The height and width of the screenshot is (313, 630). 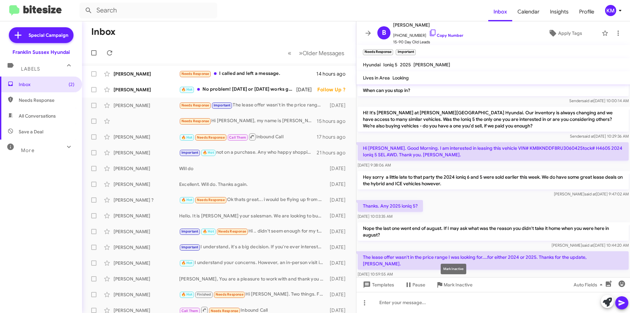 What do you see at coordinates (405, 52) in the screenshot?
I see `small: Important` at bounding box center [405, 52].